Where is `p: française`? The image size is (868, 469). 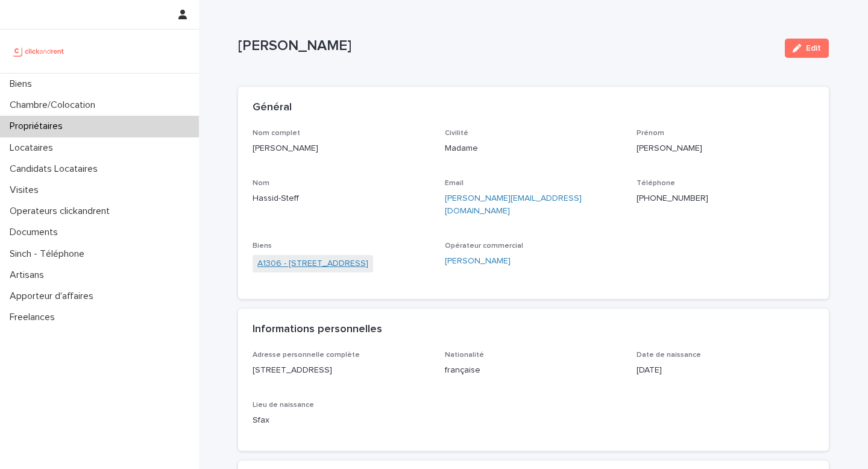
p: française is located at coordinates (533, 371).